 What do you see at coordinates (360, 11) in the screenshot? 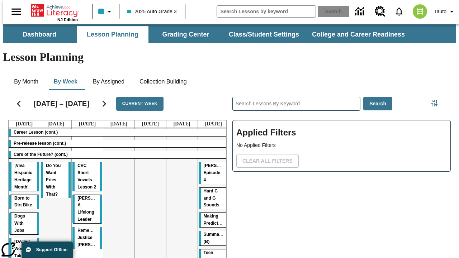
I see `a: Data Center` at bounding box center [360, 11].